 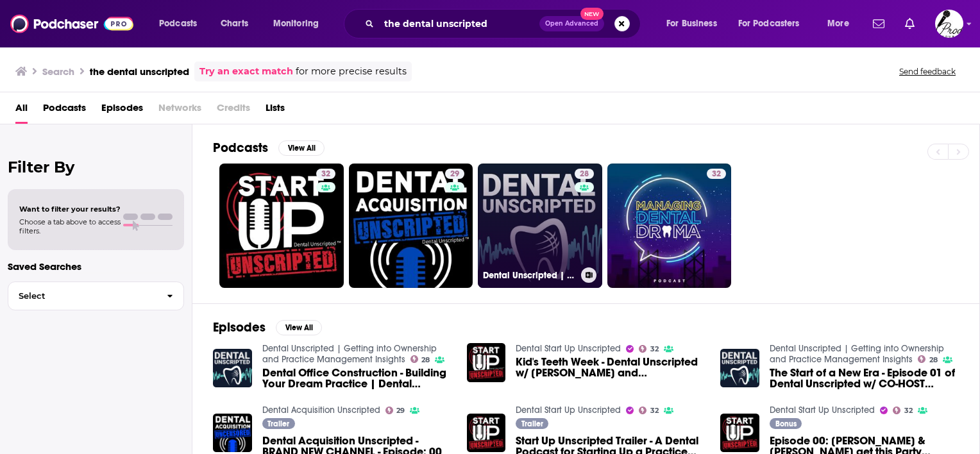 What do you see at coordinates (64, 110) in the screenshot?
I see `a: Podcasts` at bounding box center [64, 110].